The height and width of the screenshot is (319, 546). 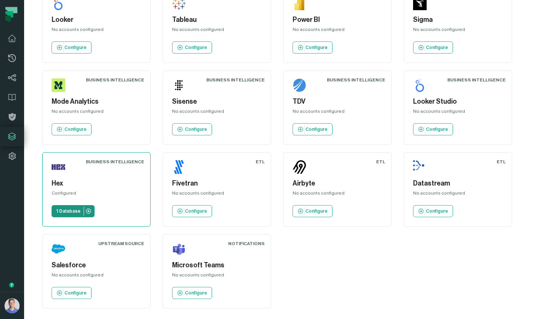 I want to click on h5: Looker, so click(x=96, y=20).